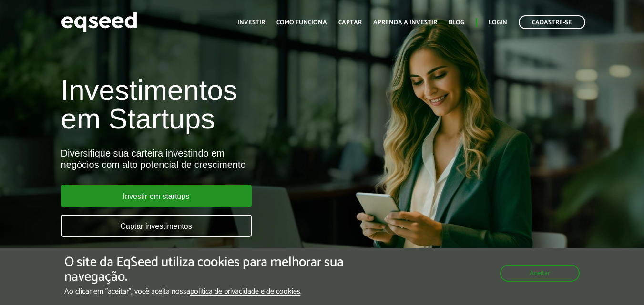 The height and width of the screenshot is (305, 644). Describe the element at coordinates (251, 22) in the screenshot. I see `a: Investir` at that location.